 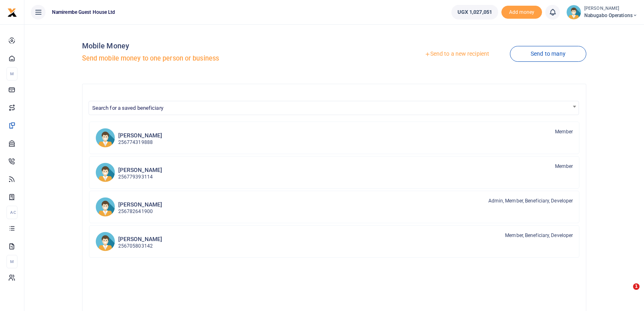 What do you see at coordinates (84, 12) in the screenshot?
I see `span: Namirembe Guest House Ltd` at bounding box center [84, 12].